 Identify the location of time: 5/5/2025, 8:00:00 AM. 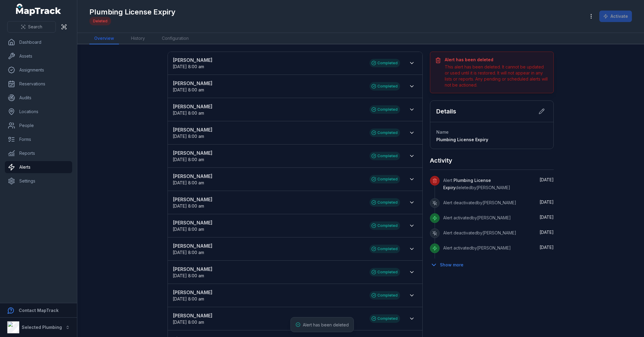
(189, 113).